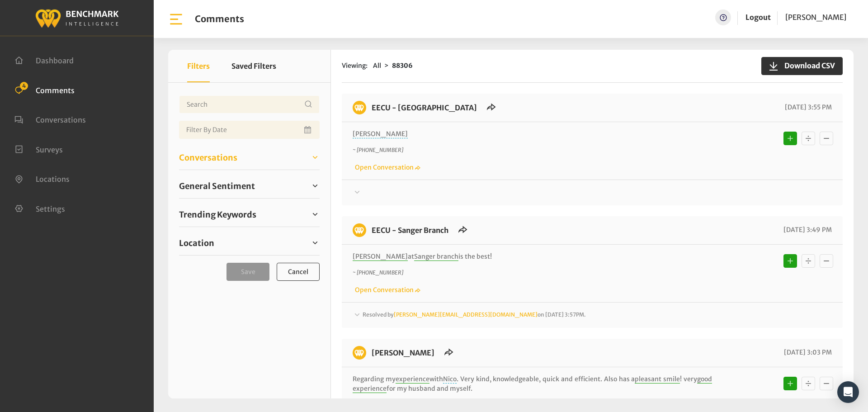 The image size is (868, 412). Describe the element at coordinates (532, 384) in the screenshot. I see `p: Regarding my with . Very kind, knowledgeable, quick and efficient. Also has a ! very for my husba...` at that location.